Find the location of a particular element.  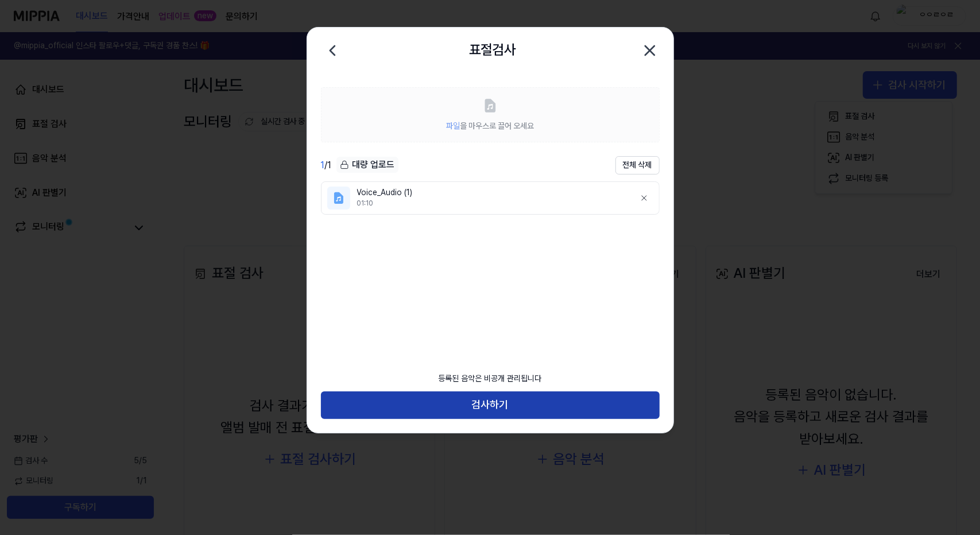

div: / 1 is located at coordinates (326, 165).